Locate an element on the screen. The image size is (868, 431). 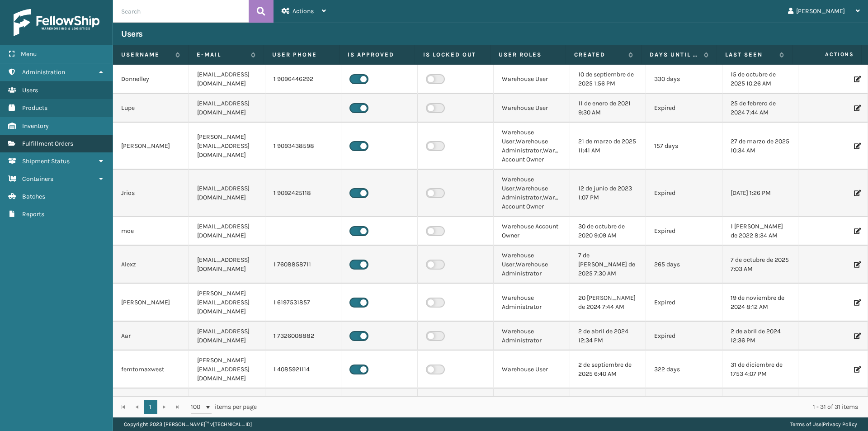
a: Terms of Use is located at coordinates (806, 424).